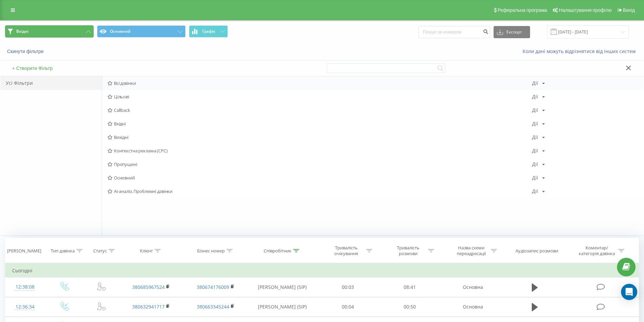 This screenshot has height=322, width=644. What do you see at coordinates (320, 83) in the screenshot?
I see `span: Всі дзвінки` at bounding box center [320, 83].